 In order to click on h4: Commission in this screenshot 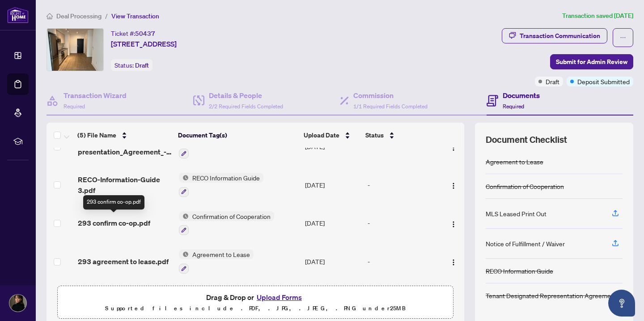, I will do `click(391, 95)`.